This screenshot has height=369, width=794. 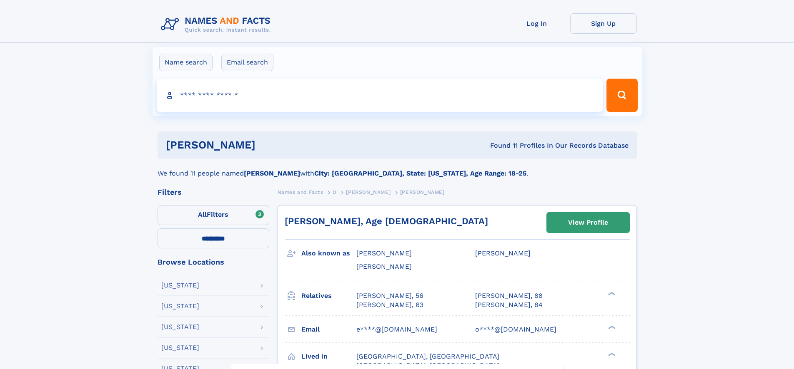 I want to click on a: Log In, so click(x=537, y=23).